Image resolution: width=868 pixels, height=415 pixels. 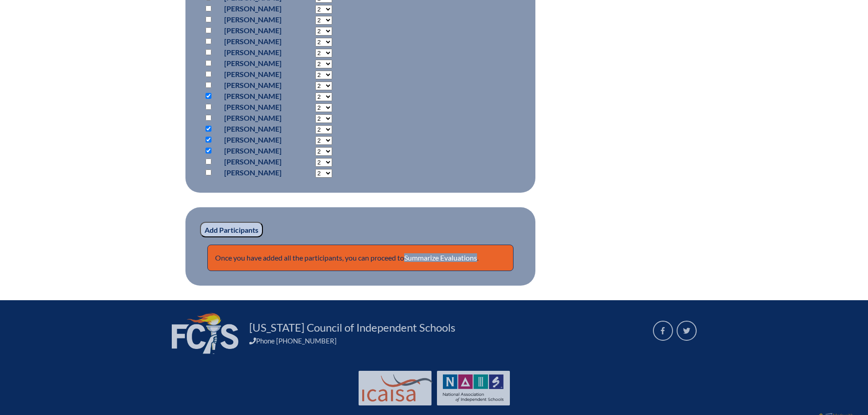 What do you see at coordinates (231, 230) in the screenshot?
I see `input: Add Participants` at bounding box center [231, 230].